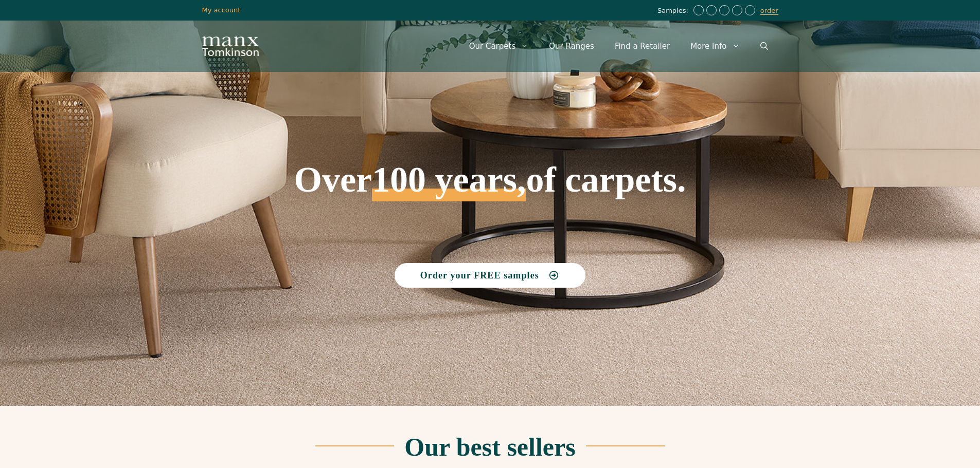 This screenshot has width=980, height=468. What do you see at coordinates (448, 186) in the screenshot?
I see `span: 100 years,` at bounding box center [448, 186].